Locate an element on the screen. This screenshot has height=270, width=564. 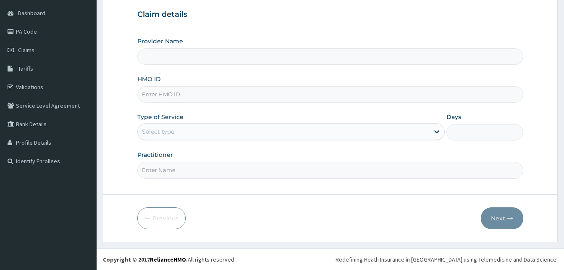
label: Type of Service is located at coordinates (160, 117).